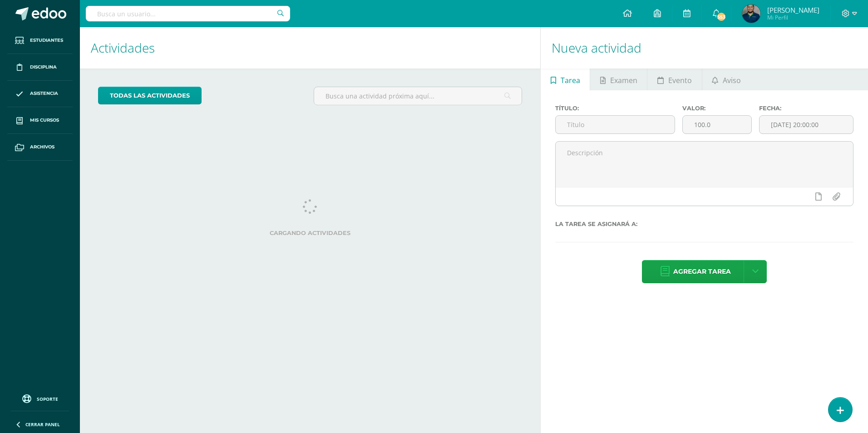  I want to click on span: 553, so click(722, 17).